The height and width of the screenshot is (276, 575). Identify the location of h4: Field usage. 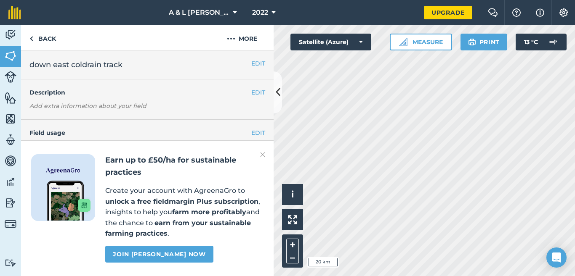
(140, 133).